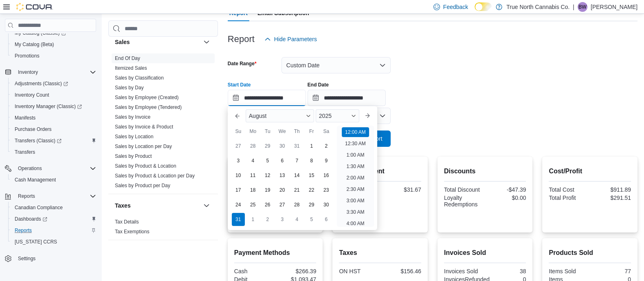  Describe the element at coordinates (241, 39) in the screenshot. I see `h3: Report` at that location.